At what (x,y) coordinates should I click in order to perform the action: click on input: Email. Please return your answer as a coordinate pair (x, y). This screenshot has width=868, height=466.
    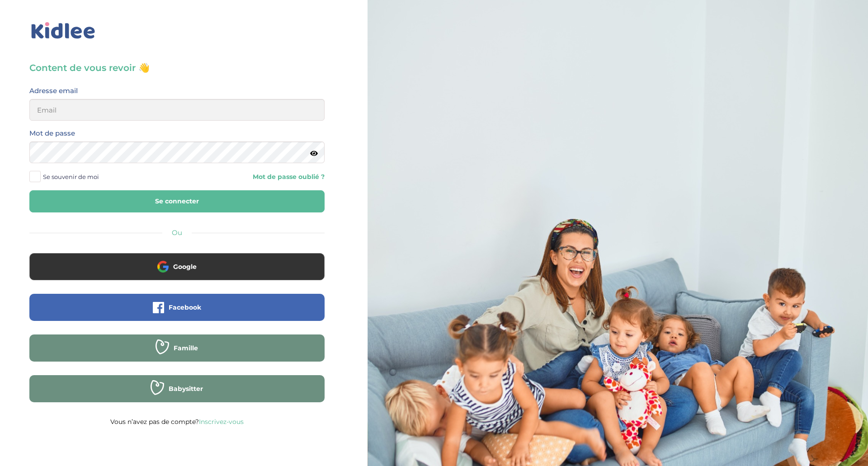
    Looking at the image, I should click on (177, 110).